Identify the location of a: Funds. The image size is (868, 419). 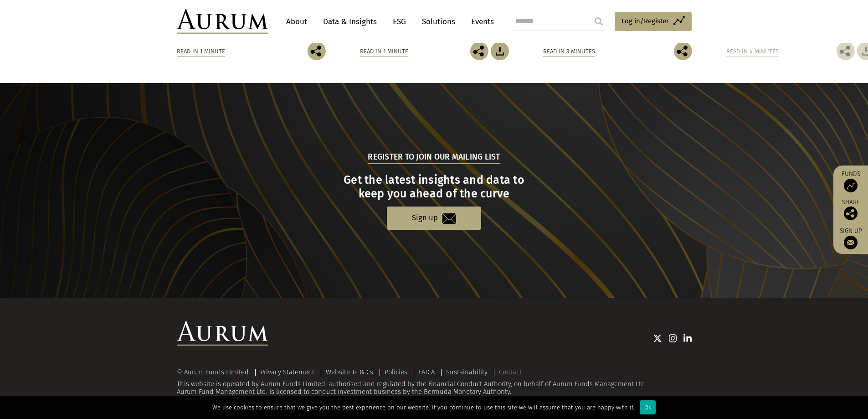
(851, 181).